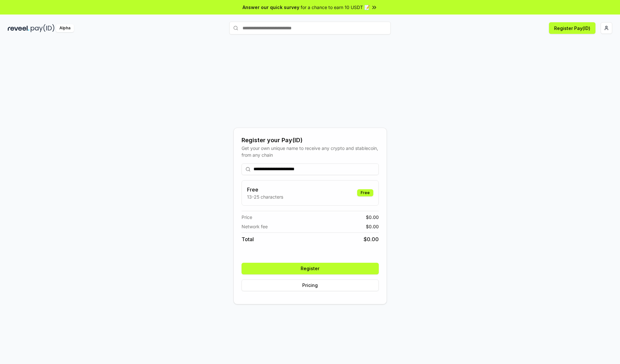  Describe the element at coordinates (265, 189) in the screenshot. I see `h3: Free` at that location.